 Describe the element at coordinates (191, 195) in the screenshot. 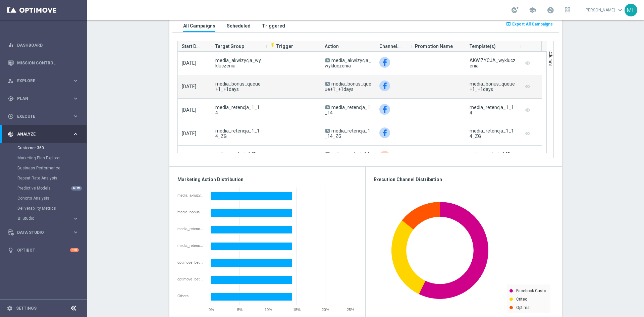

I see `div: media_akwizycja_wykluczenia` at that location.